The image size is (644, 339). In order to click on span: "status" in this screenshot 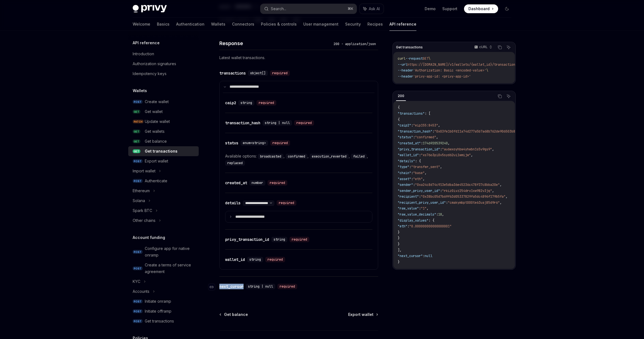, I will do `click(406, 137)`.